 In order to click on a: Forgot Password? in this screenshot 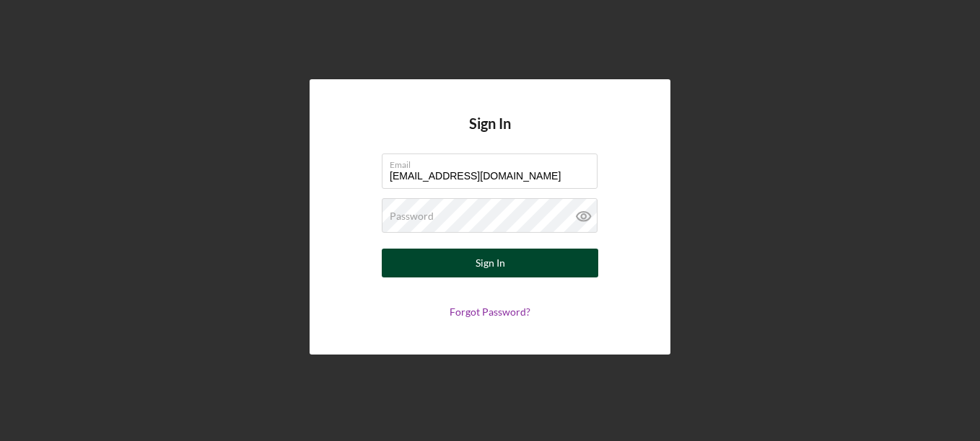, I will do `click(490, 312)`.